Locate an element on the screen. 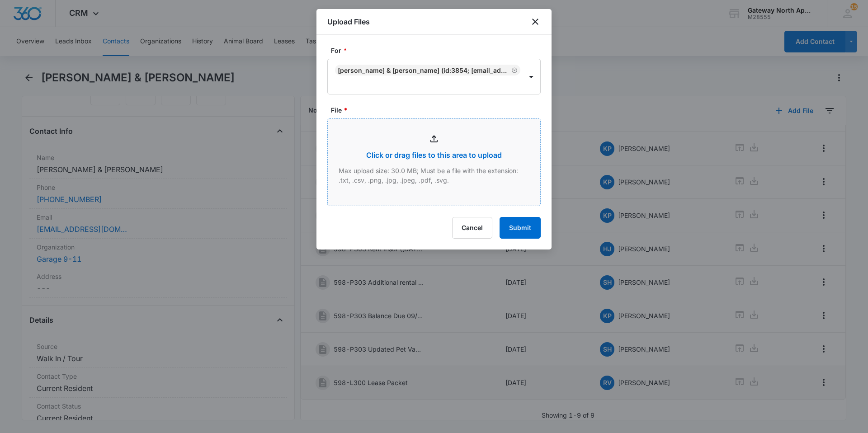 This screenshot has height=433, width=868. button: close is located at coordinates (536, 22).